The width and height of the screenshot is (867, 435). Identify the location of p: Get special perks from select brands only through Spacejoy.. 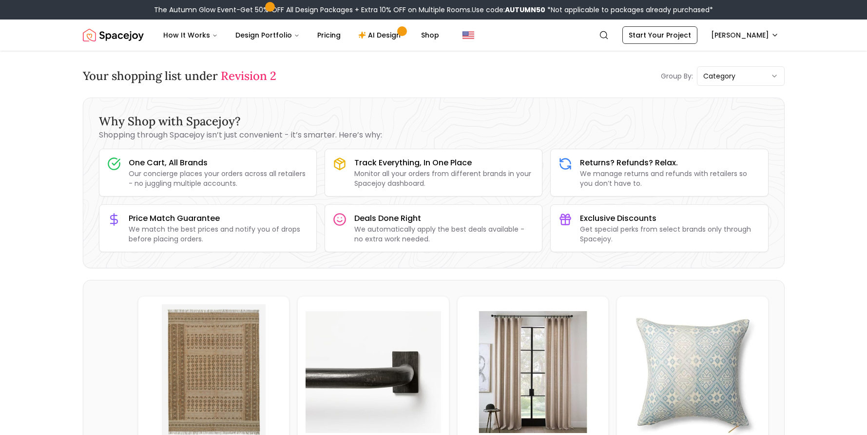
(670, 234).